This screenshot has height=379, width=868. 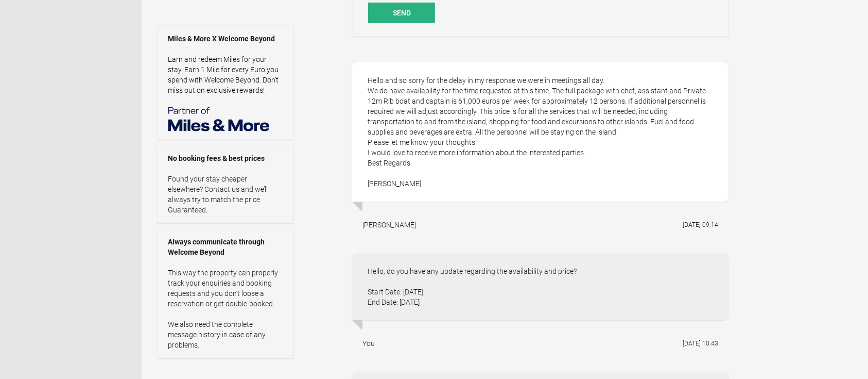 What do you see at coordinates (225, 247) in the screenshot?
I see `strong: Always communicate through Welcome Beyond` at bounding box center [225, 247].